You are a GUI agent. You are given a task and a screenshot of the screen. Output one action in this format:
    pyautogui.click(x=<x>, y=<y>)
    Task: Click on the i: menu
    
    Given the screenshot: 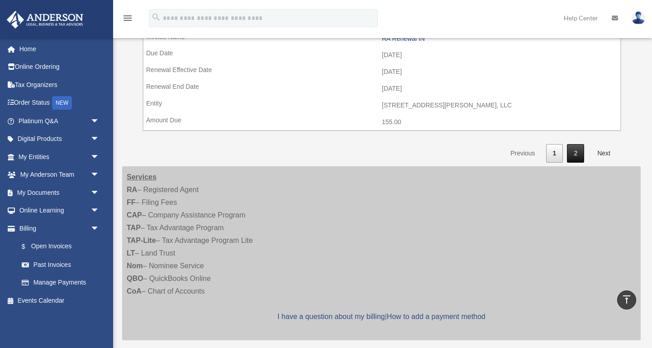 What is the action you would take?
    pyautogui.click(x=128, y=18)
    